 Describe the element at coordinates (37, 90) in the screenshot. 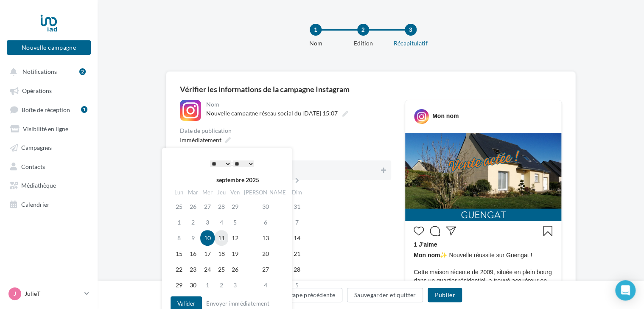

I see `span: Opérations` at that location.